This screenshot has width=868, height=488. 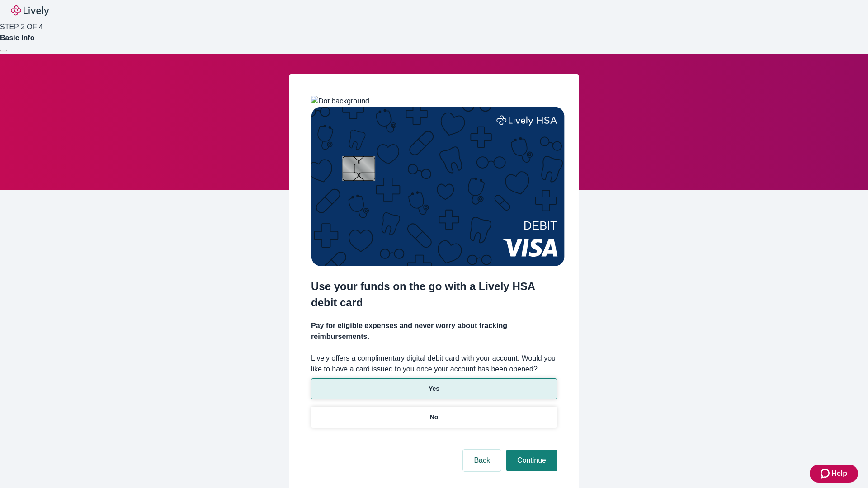 What do you see at coordinates (482, 461) in the screenshot?
I see `button: Back` at bounding box center [482, 461].